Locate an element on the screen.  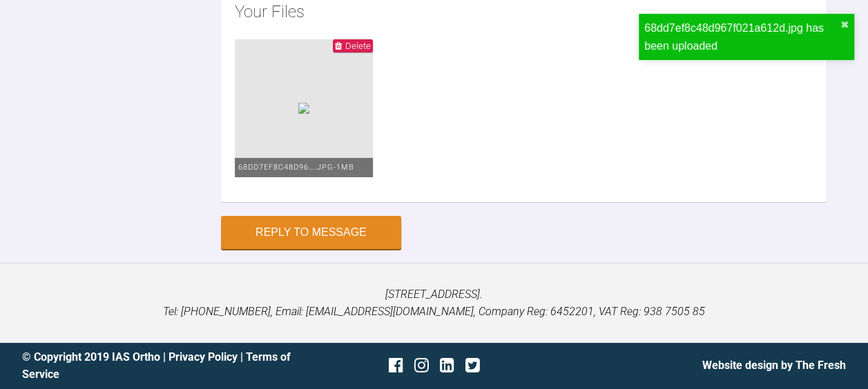
img: f2521e70-cd2c-49fb-93fa-32badceb5e9f is located at coordinates (304, 109).